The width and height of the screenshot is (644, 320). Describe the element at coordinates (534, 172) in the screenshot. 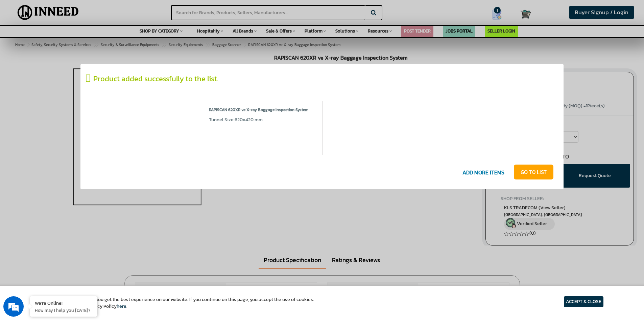

I see `a: GO T0 LIST` at that location.